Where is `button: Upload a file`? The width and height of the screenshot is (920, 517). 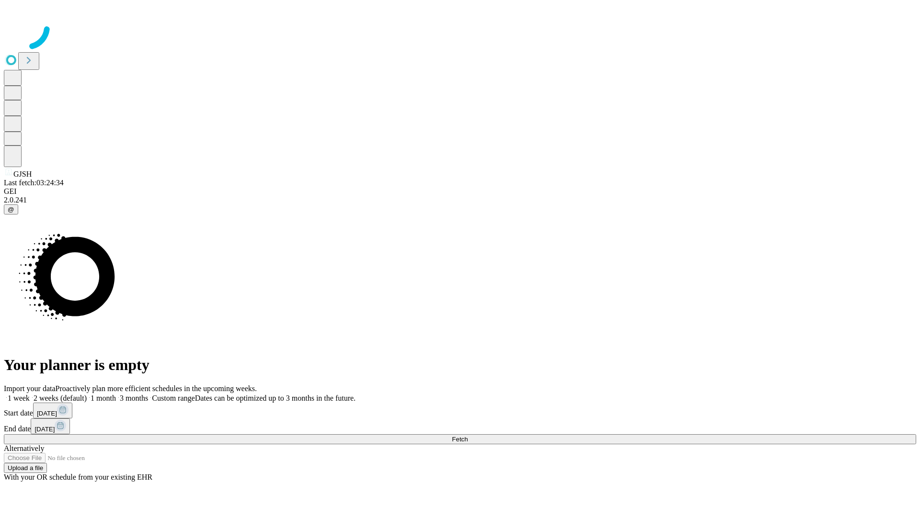
button: Upload a file is located at coordinates (25, 468).